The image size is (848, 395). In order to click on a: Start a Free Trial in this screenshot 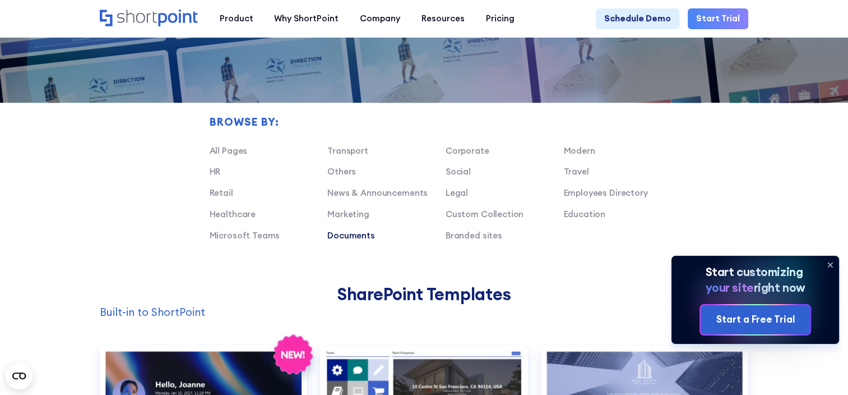, I will do `click(755, 320)`.